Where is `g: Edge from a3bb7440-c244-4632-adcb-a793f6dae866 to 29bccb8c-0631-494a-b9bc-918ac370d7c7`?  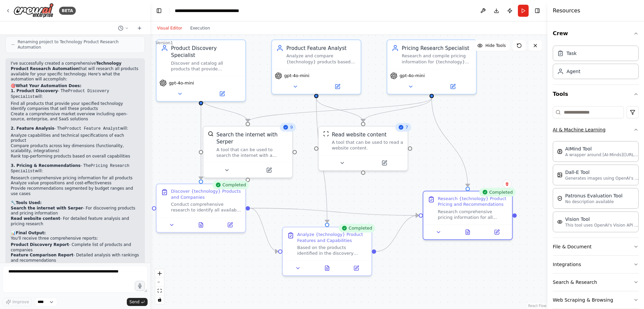 g: Edge from a3bb7440-c244-4632-adcb-a793f6dae866 to 29bccb8c-0631-494a-b9bc-918ac370d7c7 is located at coordinates (334, 212).